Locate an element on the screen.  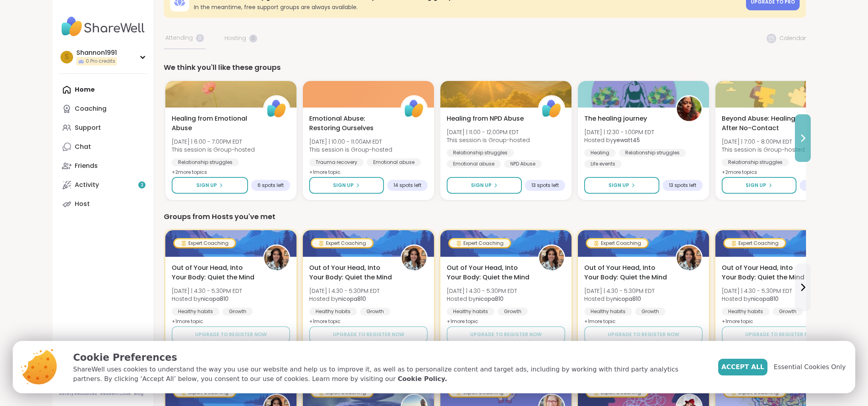
div: Groups from Hosts you've met is located at coordinates (485, 217).